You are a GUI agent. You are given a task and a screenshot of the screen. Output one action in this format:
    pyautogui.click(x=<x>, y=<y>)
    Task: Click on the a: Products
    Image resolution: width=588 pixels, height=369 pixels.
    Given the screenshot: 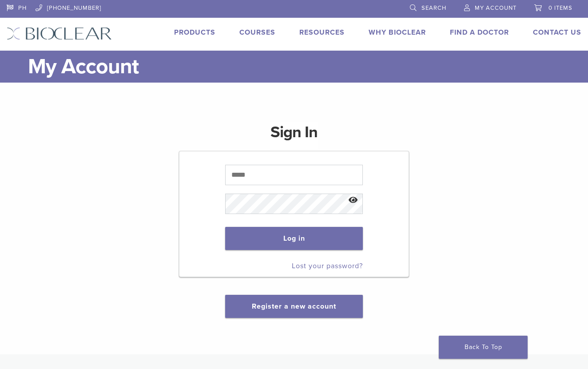 What is the action you would take?
    pyautogui.click(x=194, y=32)
    